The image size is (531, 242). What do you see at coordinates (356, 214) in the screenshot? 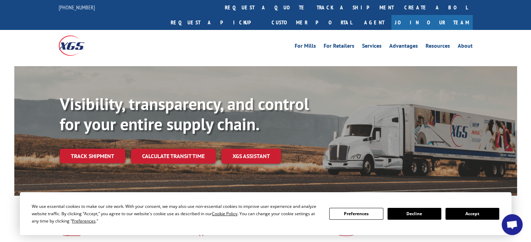
I see `button: Preferences` at bounding box center [356, 214].